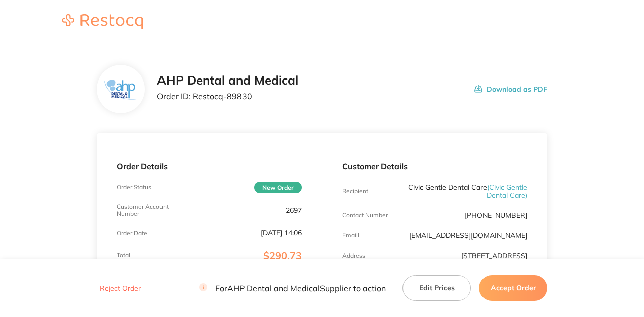  I want to click on button: Edit Prices, so click(436, 287).